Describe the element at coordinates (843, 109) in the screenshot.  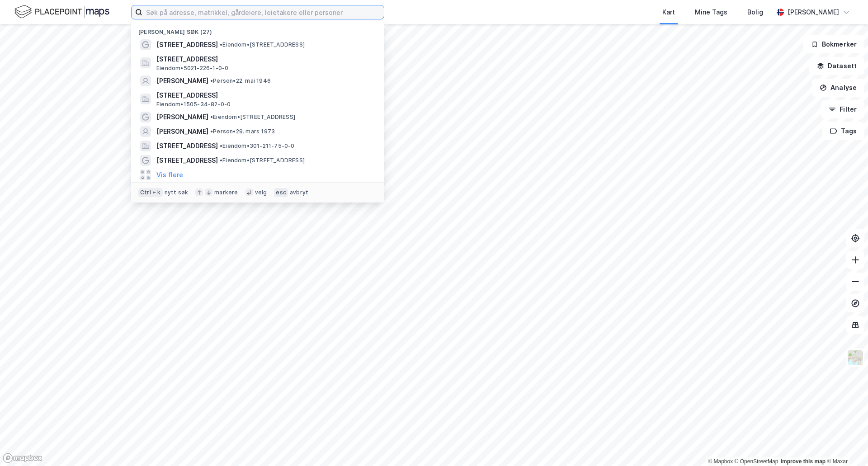
I see `button: Filter` at that location.